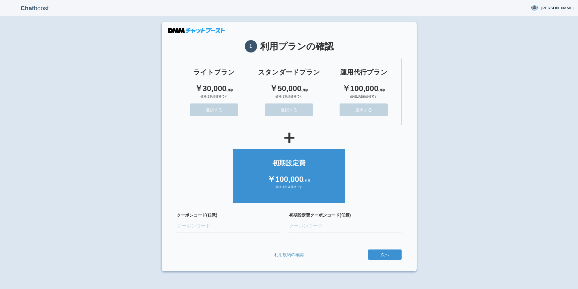 Image resolution: width=578 pixels, height=289 pixels. Describe the element at coordinates (364, 72) in the screenshot. I see `div: 運用代行プラン` at that location.